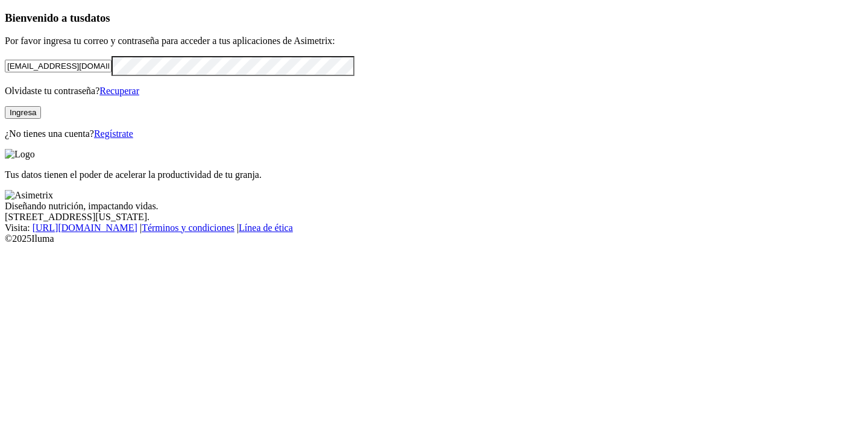 Image resolution: width=868 pixels, height=430 pixels. I want to click on p: Por favor ingresa tu correo y contraseña para acceder a tus aplicaciones de Asimetrix:, so click(434, 41).